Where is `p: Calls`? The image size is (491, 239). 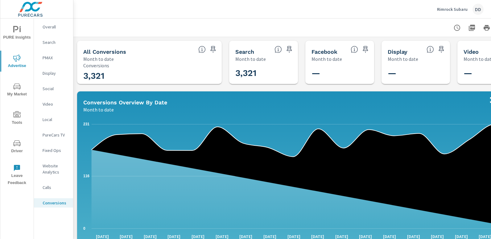
p: Calls is located at coordinates (55, 187).